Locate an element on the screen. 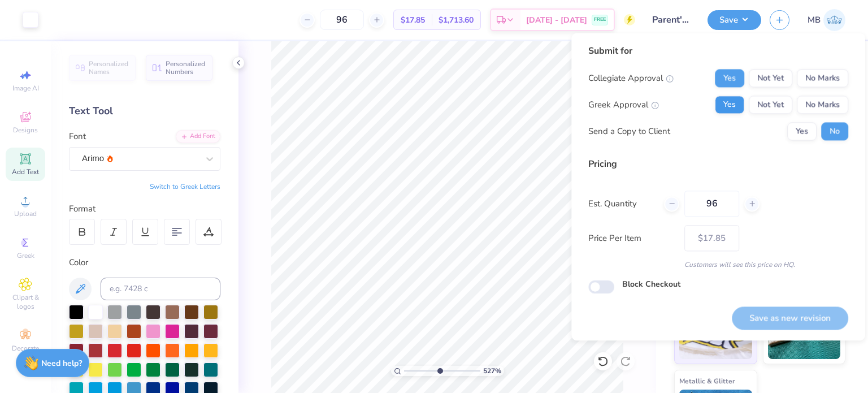 Image resolution: width=868 pixels, height=393 pixels. button: Switch to Greek Letters is located at coordinates (185, 187).